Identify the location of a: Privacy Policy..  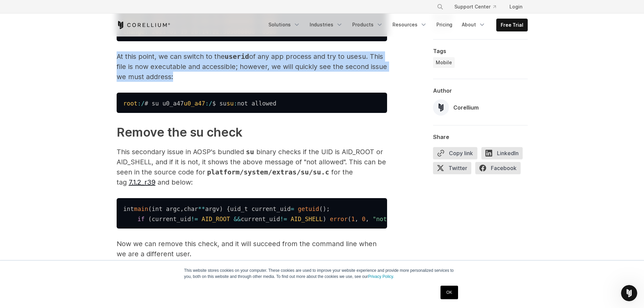
(381, 276).